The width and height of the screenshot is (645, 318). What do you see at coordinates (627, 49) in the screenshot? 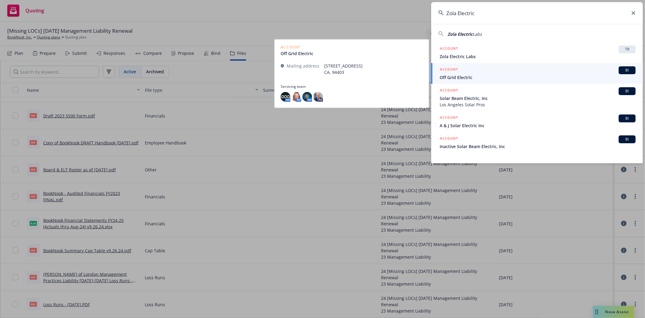
I see `span: TR` at bounding box center [627, 49].